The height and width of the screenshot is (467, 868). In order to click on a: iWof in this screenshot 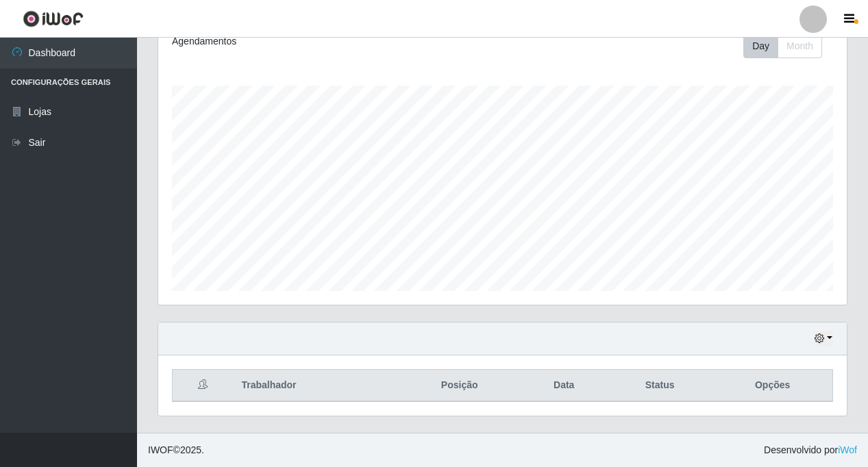, I will do `click(848, 450)`.